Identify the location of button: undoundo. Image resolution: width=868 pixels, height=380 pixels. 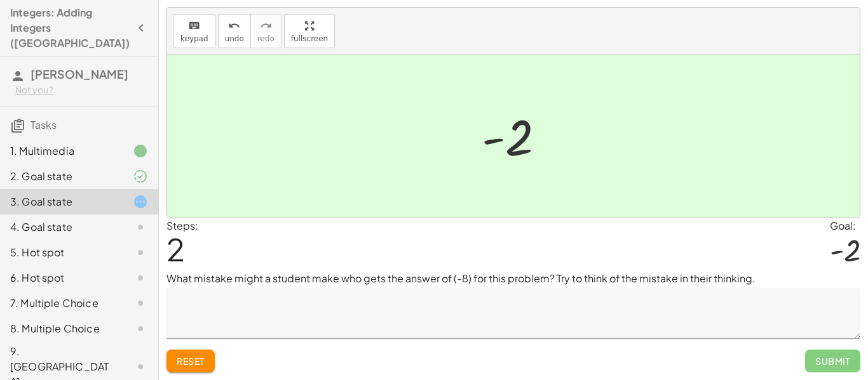
(235, 31).